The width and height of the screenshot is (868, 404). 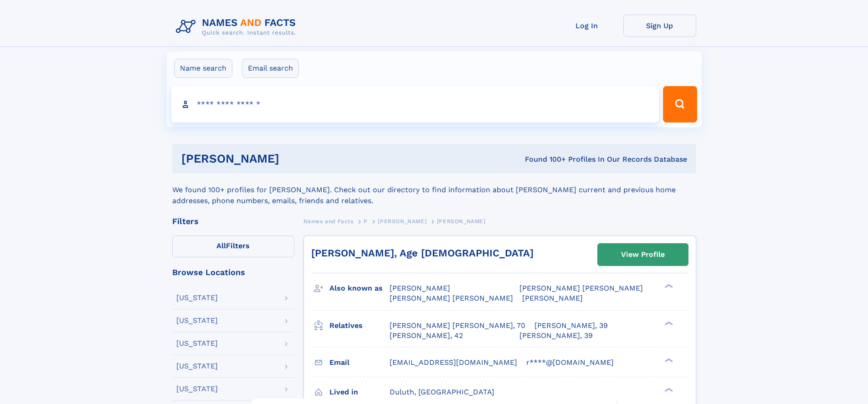 What do you see at coordinates (587, 25) in the screenshot?
I see `a: Log In` at bounding box center [587, 25].